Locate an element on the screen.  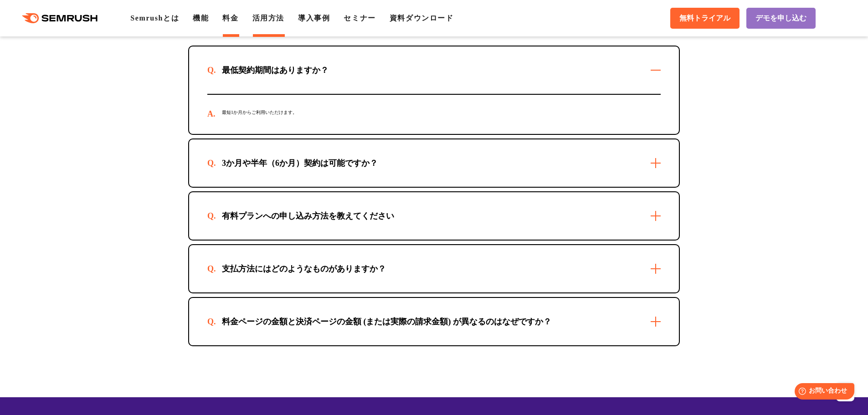
a: セミナー is located at coordinates (360, 18).